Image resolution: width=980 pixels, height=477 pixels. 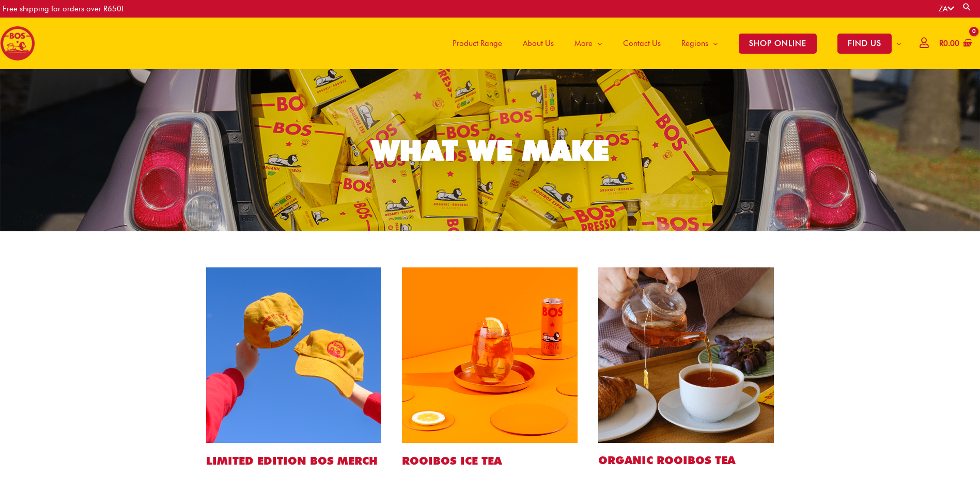 What do you see at coordinates (477, 43) in the screenshot?
I see `span: Product Range` at bounding box center [477, 43].